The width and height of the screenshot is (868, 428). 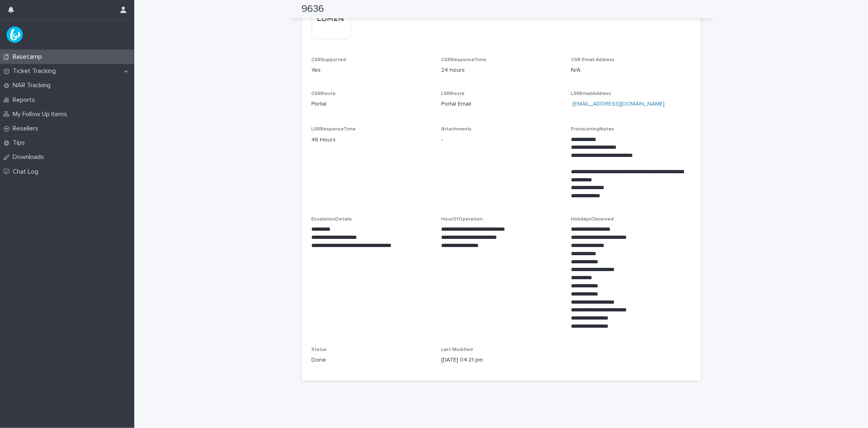 What do you see at coordinates (372, 70) in the screenshot?
I see `p: Yes` at bounding box center [372, 70].